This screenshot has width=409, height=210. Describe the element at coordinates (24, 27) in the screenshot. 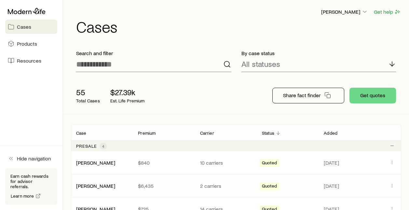

I see `span: Cases` at that location.